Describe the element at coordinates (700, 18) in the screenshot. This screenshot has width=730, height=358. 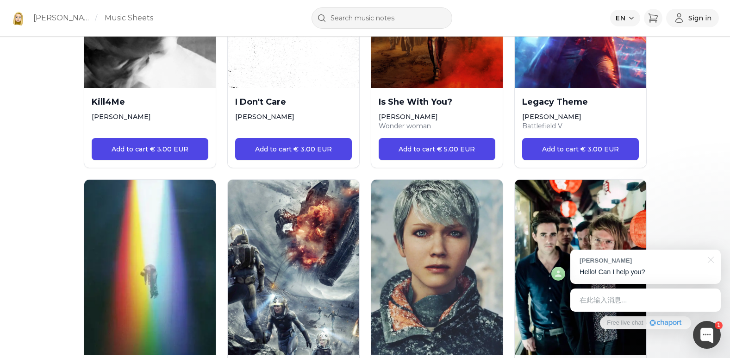
I see `span: Sign in` at that location.